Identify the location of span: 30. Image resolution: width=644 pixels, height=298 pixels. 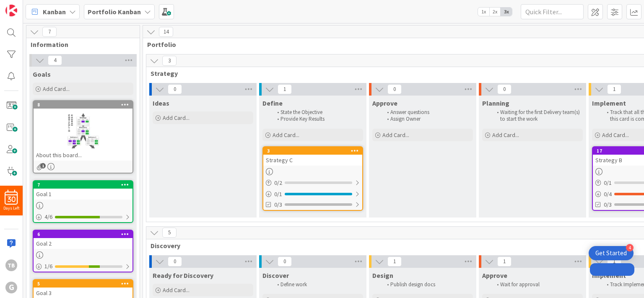
(11, 199).